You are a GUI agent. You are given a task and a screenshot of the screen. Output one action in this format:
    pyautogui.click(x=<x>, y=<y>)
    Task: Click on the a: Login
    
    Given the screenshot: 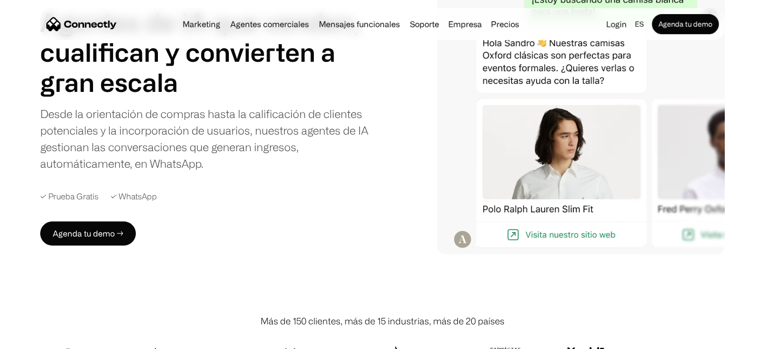 What is the action you would take?
    pyautogui.click(x=616, y=24)
    